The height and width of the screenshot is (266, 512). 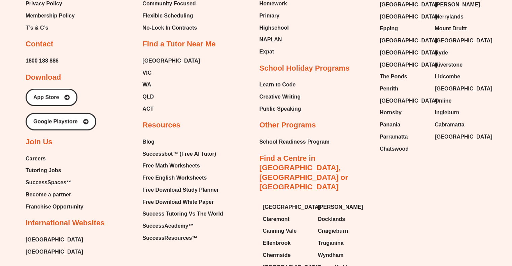 What do you see at coordinates (170, 238) in the screenshot?
I see `span: SuccessResources™` at bounding box center [170, 238].